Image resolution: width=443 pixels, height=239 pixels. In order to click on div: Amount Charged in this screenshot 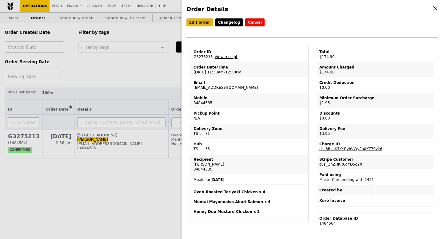, I will do `click(375, 67)`.